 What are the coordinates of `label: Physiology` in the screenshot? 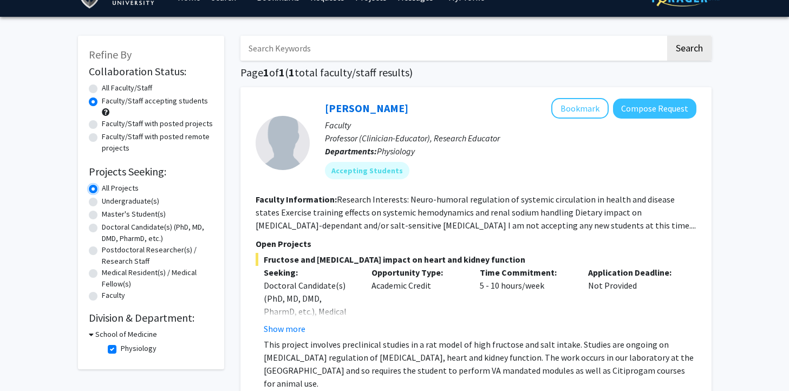 It's located at (139, 348).